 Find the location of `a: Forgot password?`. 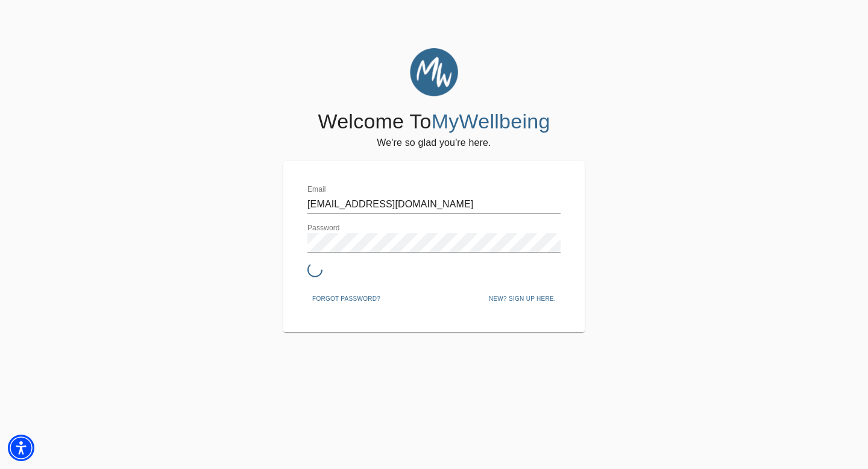

a: Forgot password? is located at coordinates (346, 298).